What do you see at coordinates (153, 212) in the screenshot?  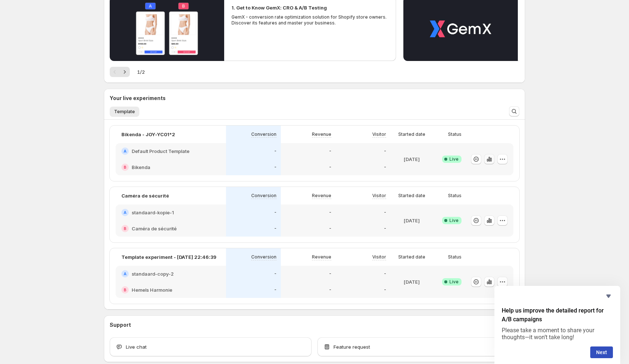 I see `h2: standaard-kopie-1` at bounding box center [153, 212].